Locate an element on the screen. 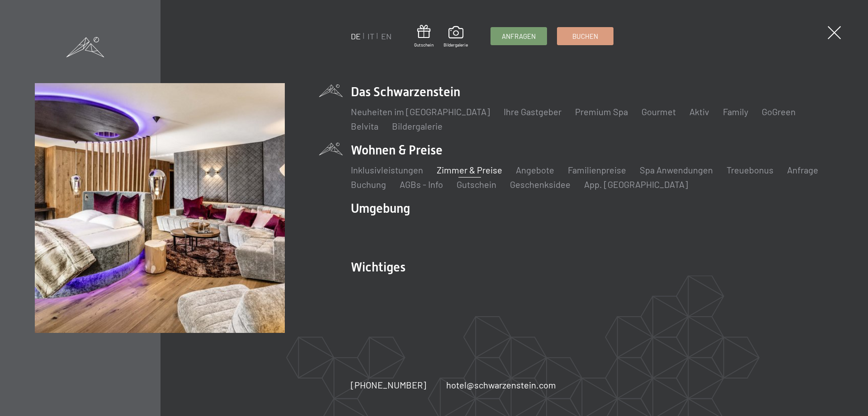 The height and width of the screenshot is (416, 868). a: Buchen is located at coordinates (585, 36).